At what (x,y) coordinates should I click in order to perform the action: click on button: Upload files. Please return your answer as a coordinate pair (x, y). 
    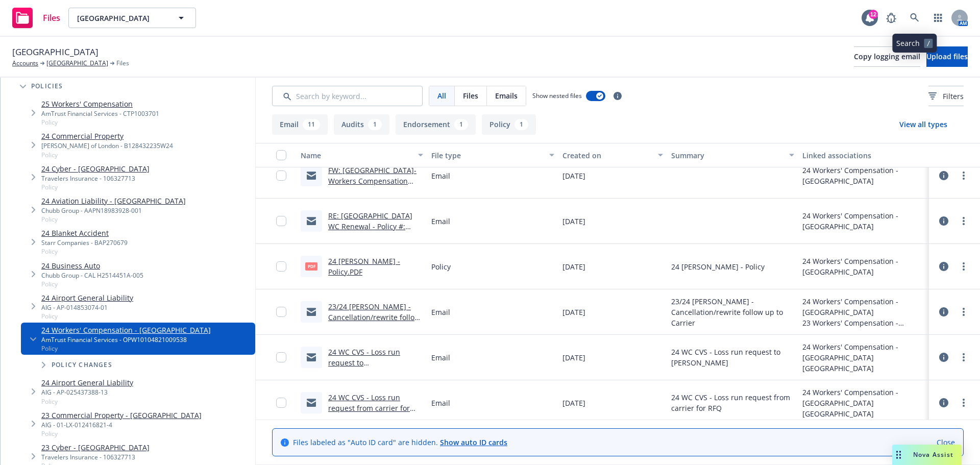
    Looking at the image, I should click on (947, 57).